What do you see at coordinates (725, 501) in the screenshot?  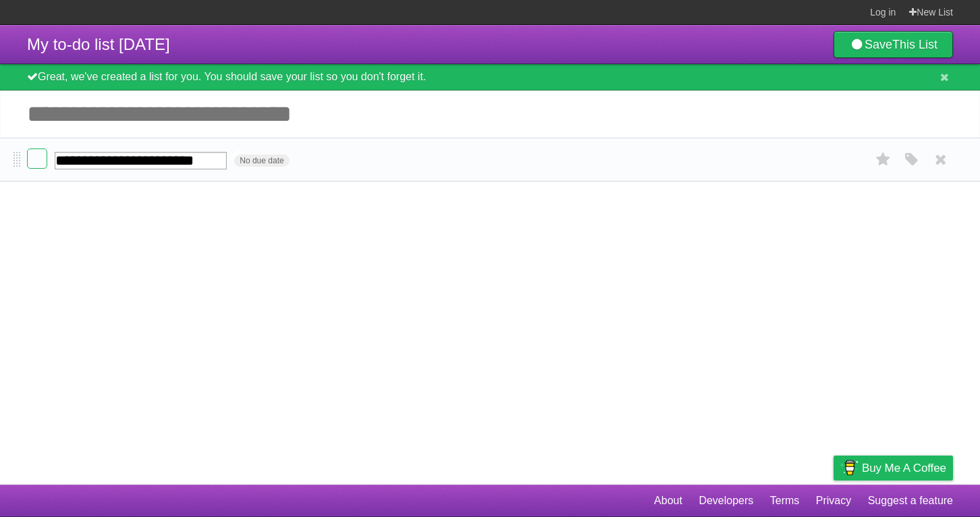 I see `a: Developers` at bounding box center [725, 501].